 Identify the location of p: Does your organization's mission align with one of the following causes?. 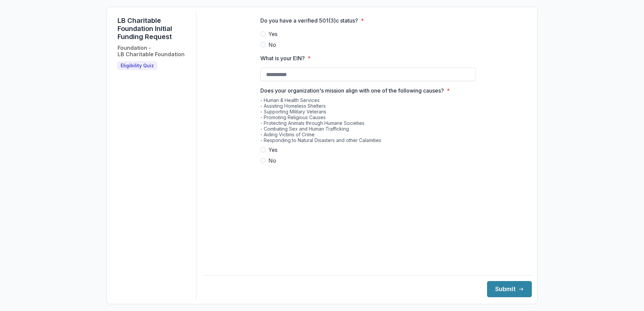
(352, 91).